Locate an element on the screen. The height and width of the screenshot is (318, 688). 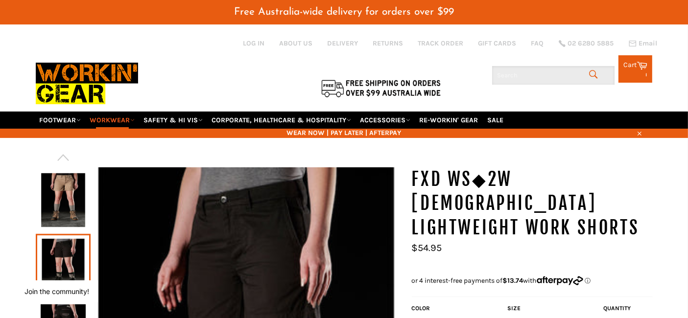
a: FAQ is located at coordinates (538, 43).